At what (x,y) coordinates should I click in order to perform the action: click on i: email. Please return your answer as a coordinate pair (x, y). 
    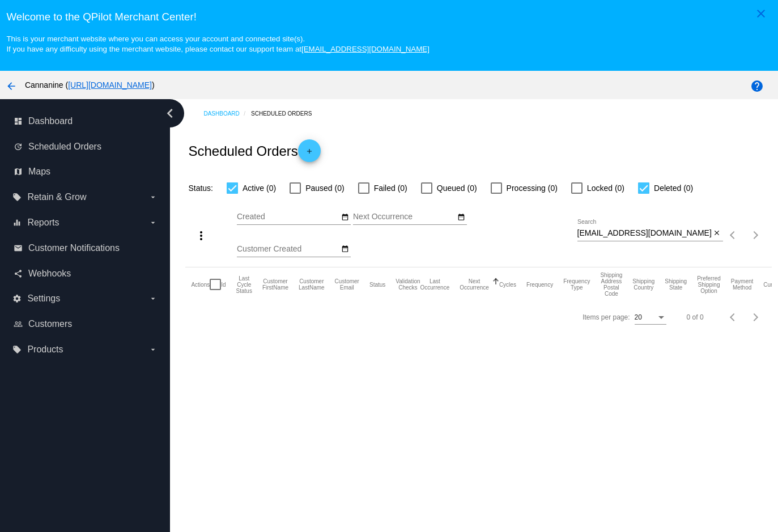
    Looking at the image, I should click on (18, 248).